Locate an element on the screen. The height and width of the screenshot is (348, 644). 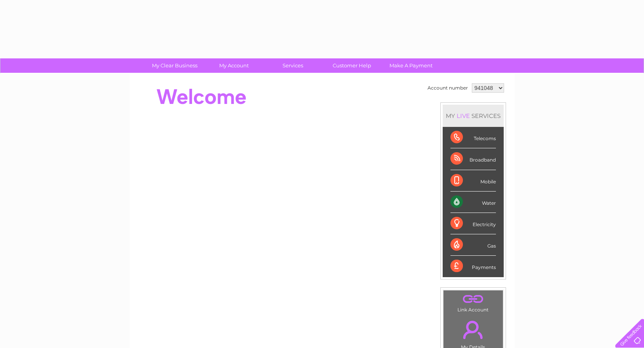
a: My Account is located at coordinates (233, 66).